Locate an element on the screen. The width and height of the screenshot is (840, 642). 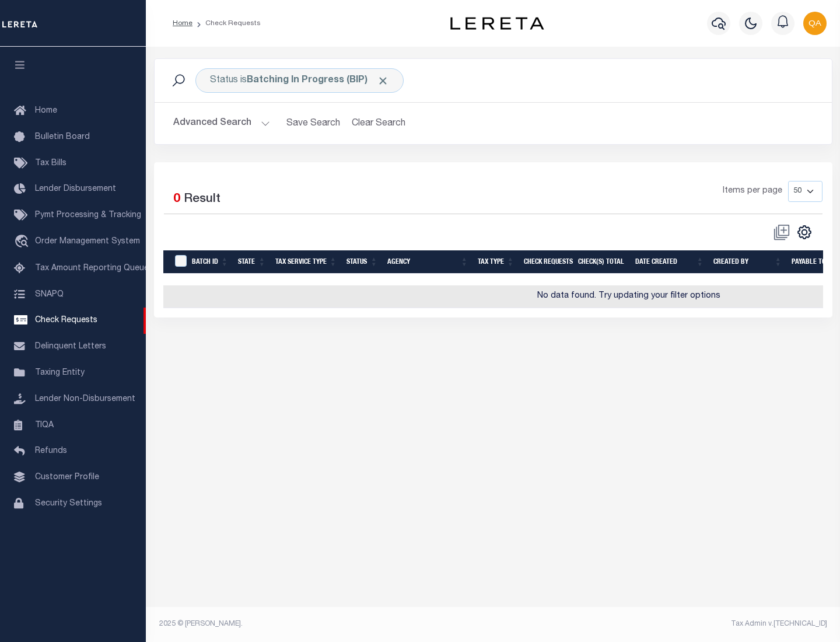
span: Tax Amount Reporting Queue is located at coordinates (92, 269).